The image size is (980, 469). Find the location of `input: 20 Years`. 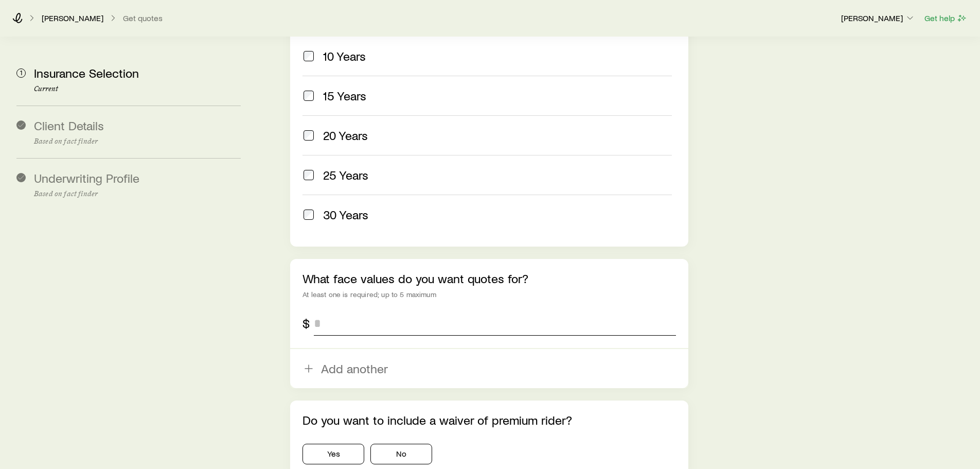

input: 20 Years is located at coordinates (309, 136).